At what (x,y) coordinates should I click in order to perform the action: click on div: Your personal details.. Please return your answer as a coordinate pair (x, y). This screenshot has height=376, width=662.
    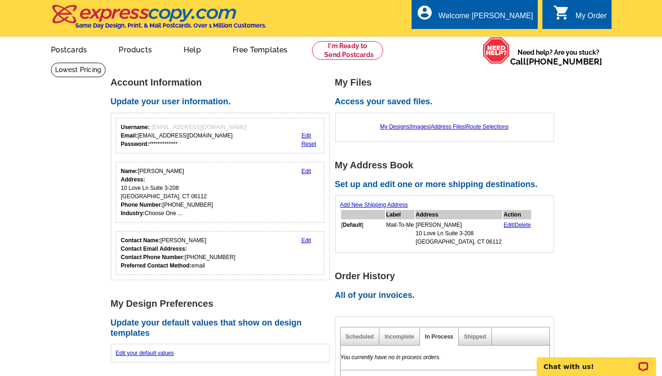
    Looking at the image, I should click on (220, 192).